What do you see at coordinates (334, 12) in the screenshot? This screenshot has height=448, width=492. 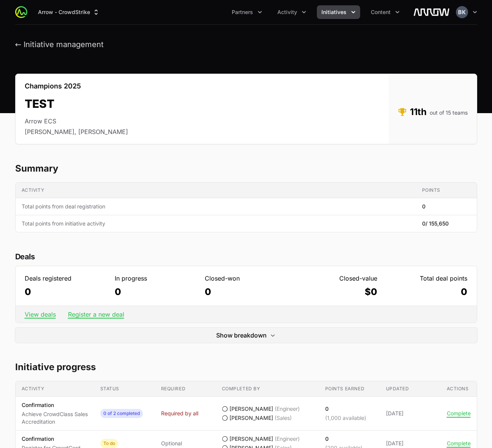 I see `span: Initiatives` at bounding box center [334, 12].